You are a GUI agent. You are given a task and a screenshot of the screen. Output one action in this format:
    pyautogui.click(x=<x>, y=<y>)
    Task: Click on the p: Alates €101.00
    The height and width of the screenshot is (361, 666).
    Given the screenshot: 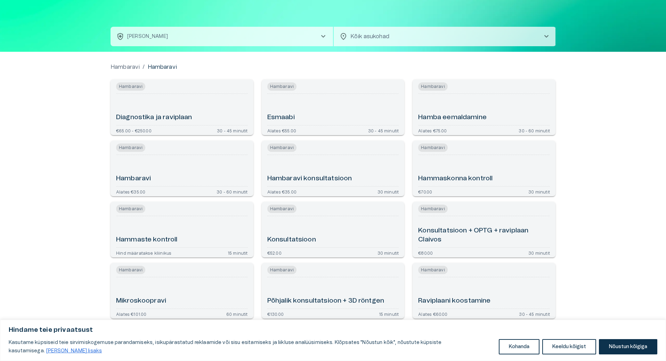 What is the action you would take?
    pyautogui.click(x=131, y=314)
    